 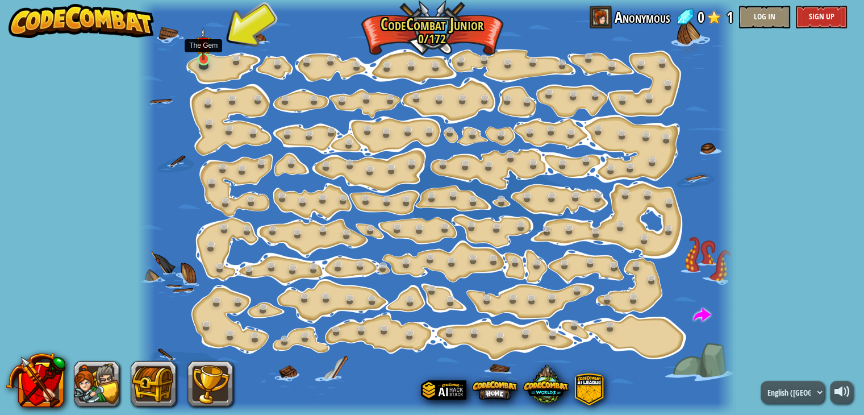 I want to click on img: CodeCombat - Learn how to code by playing a game, so click(x=81, y=21).